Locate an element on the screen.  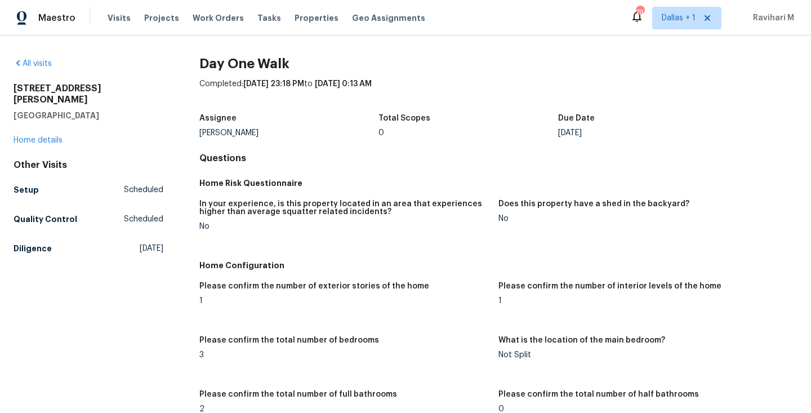
h5: Does this property have a shed in the backyard? is located at coordinates (593, 204).